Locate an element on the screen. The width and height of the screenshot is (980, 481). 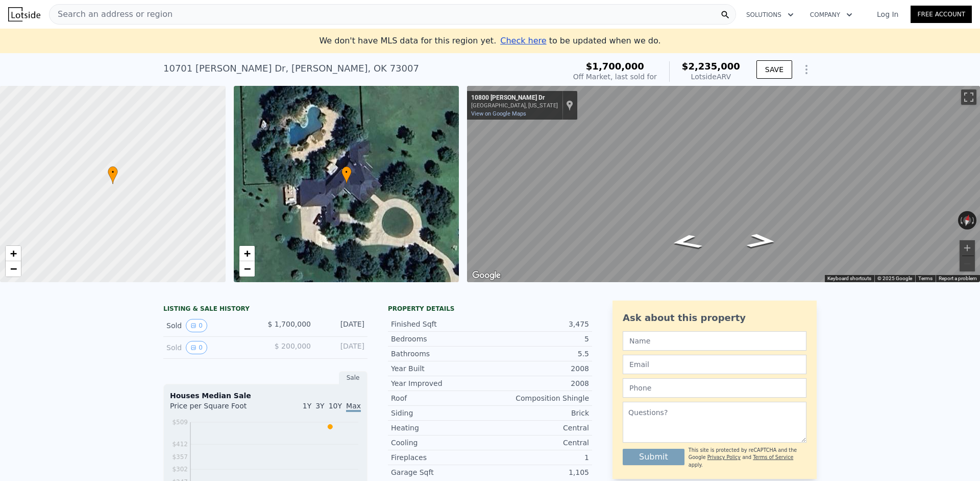
div: 1 is located at coordinates (540, 457).